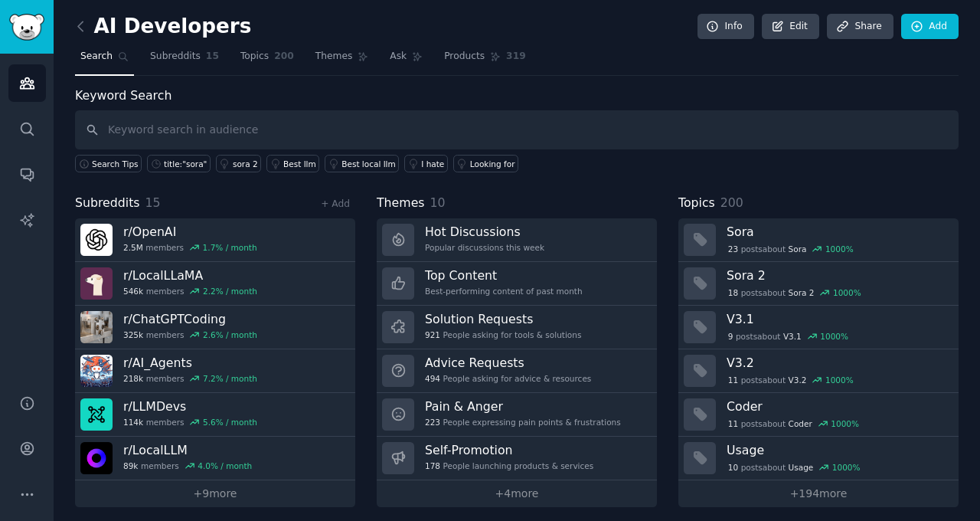 The image size is (980, 521). What do you see at coordinates (837, 275) in the screenshot?
I see `h3: Sora 2` at bounding box center [837, 275].